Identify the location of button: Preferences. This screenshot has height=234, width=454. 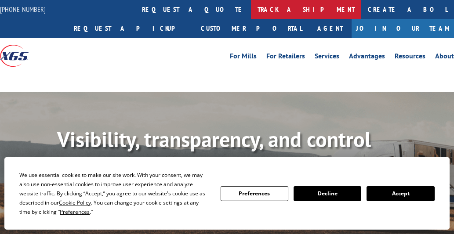
(254, 194).